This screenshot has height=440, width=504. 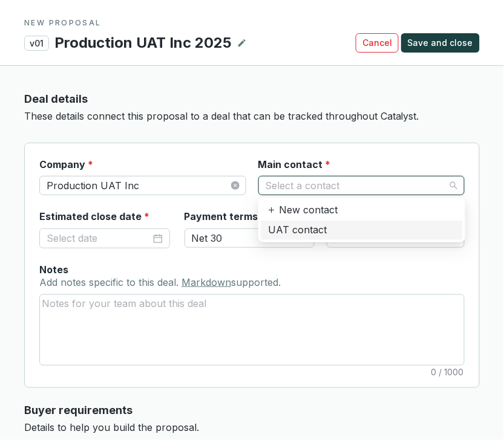 What do you see at coordinates (252, 428) in the screenshot?
I see `p: Details to help you build the proposal.` at bounding box center [252, 428].